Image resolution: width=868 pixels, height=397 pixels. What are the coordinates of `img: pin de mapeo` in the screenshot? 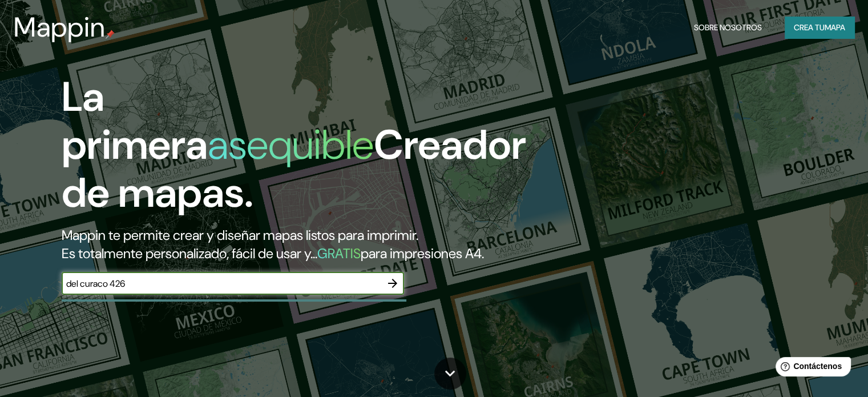 It's located at (110, 34).